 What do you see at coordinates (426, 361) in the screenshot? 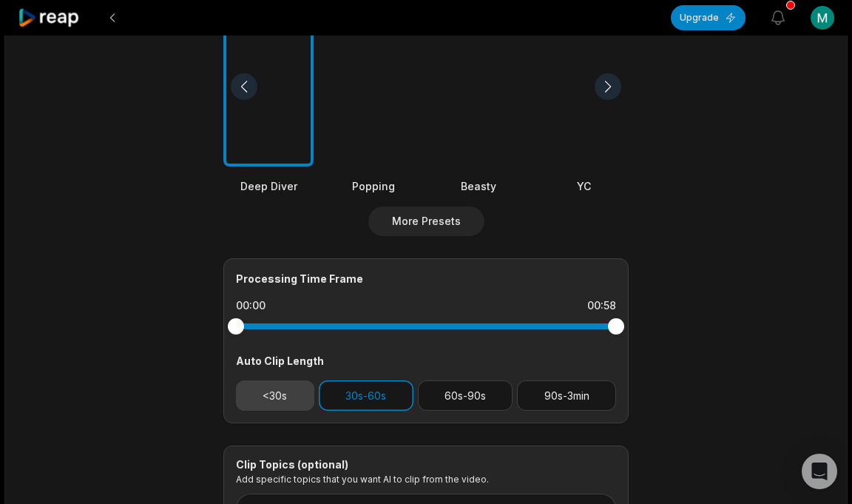
I see `div: Auto Clip Length` at bounding box center [426, 361].